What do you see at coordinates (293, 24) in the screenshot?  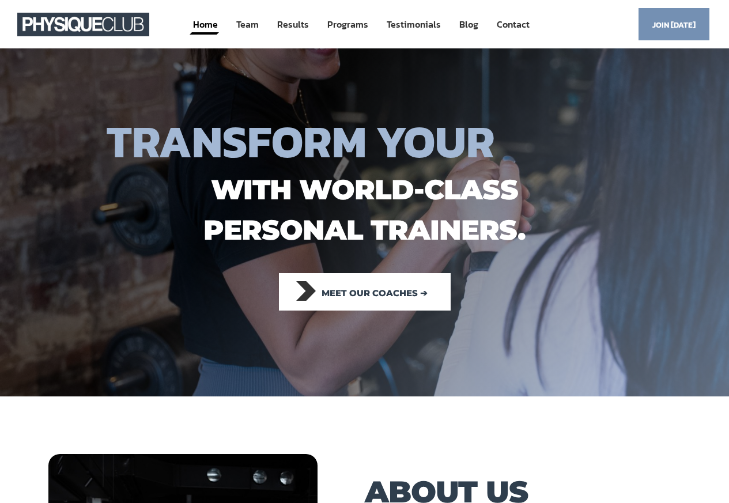 I see `a: Results` at bounding box center [293, 24].